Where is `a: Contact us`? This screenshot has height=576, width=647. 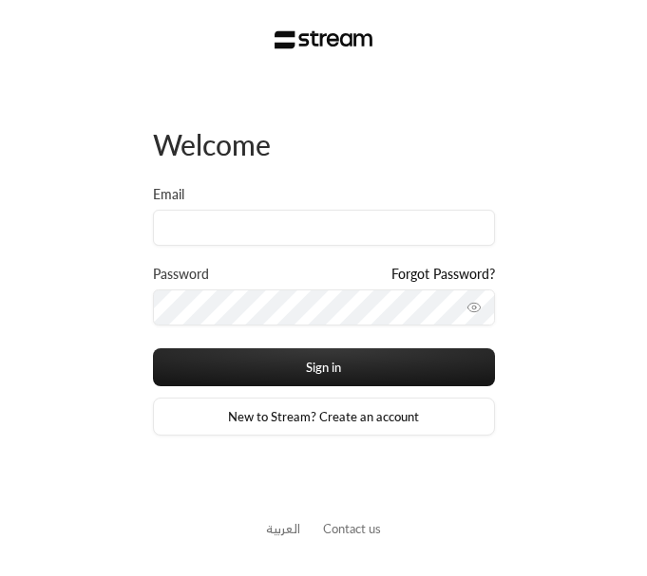 a: Contact us is located at coordinates (351, 529).